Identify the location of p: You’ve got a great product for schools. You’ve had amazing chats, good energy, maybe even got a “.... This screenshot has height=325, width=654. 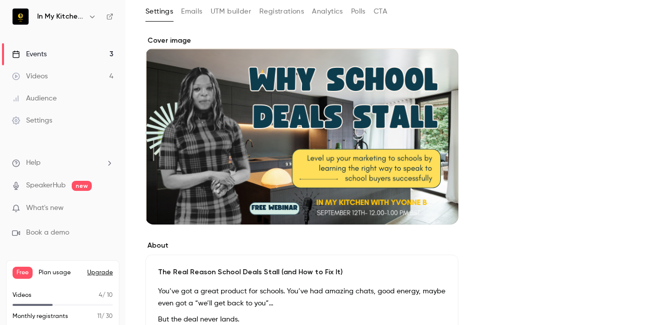
(302, 297).